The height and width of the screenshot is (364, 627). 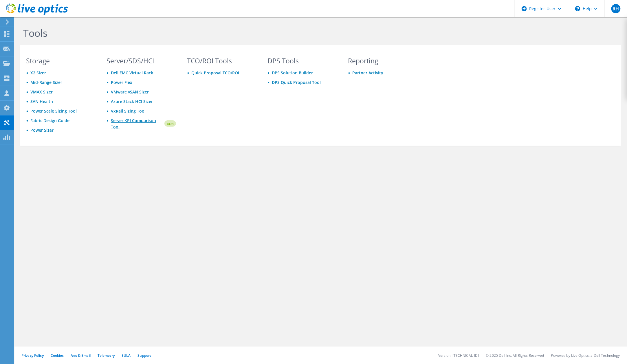 I want to click on a: Power Scale Sizing Tool, so click(x=54, y=111).